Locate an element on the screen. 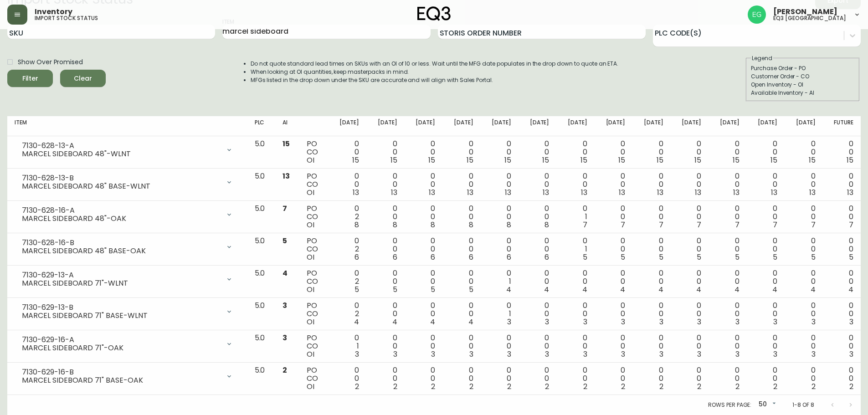  div: 7130-628-16-BMARCEL SIDEBOARD 48" BASE-OAK is located at coordinates (127, 247).